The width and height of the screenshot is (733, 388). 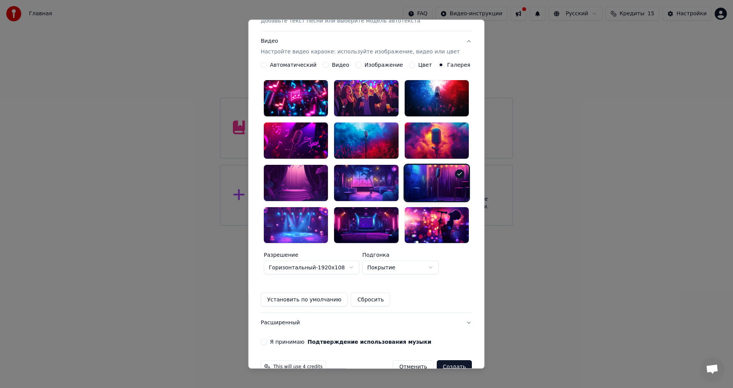 I want to click on button: Расширенный, so click(x=366, y=323).